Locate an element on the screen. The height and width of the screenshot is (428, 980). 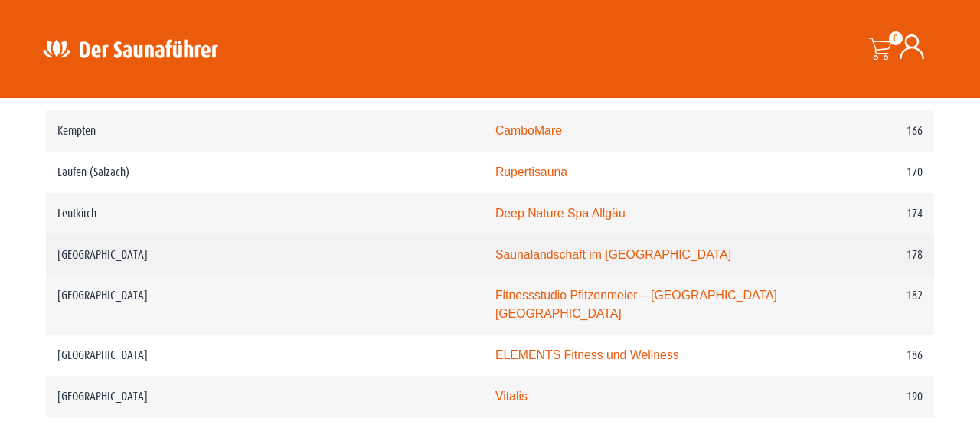
td: 178 is located at coordinates (865, 255).